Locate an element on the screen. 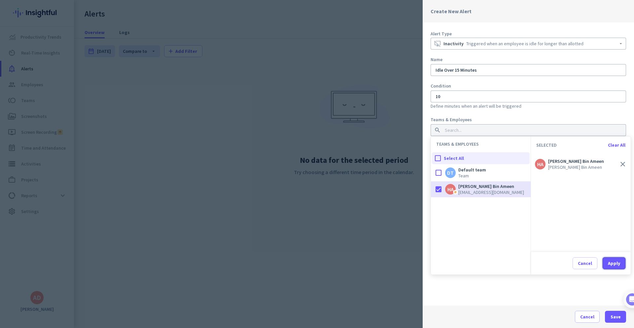  input: Enter a descriptive name for your alert is located at coordinates (529, 70).